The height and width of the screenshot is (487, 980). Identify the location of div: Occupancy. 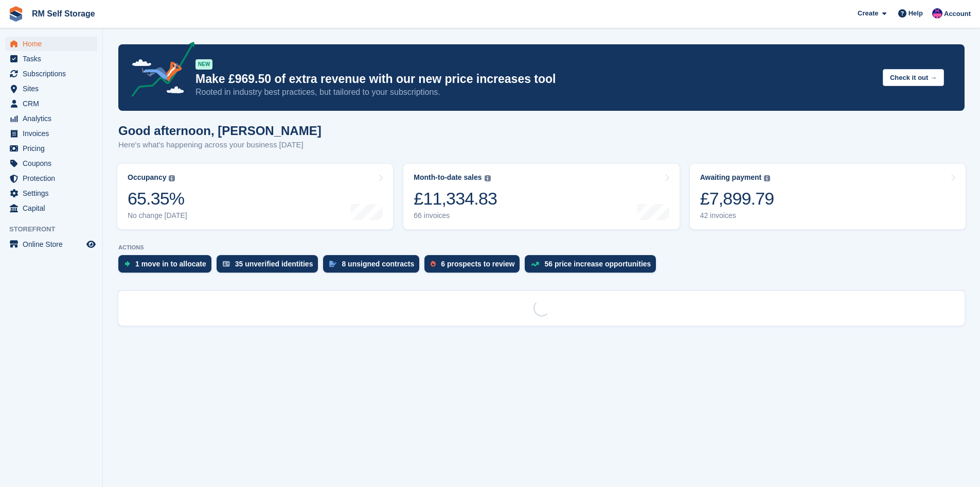
(147, 177).